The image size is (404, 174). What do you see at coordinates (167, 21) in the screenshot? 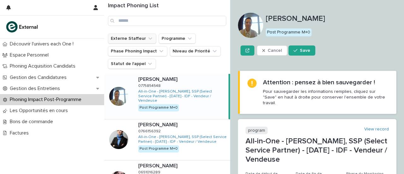
I see `div: Search` at bounding box center [167, 21].